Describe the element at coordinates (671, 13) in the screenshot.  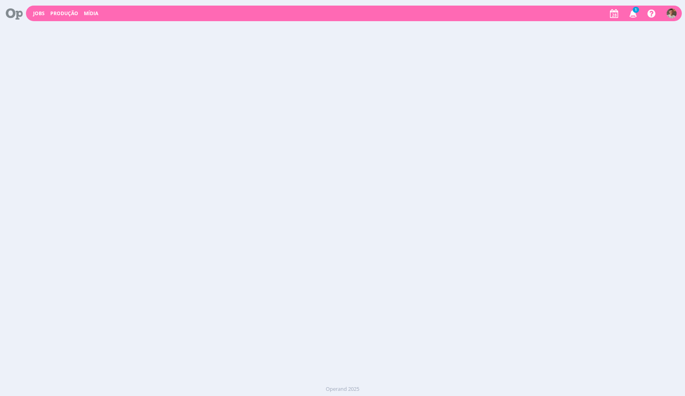
I see `img: T` at that location.